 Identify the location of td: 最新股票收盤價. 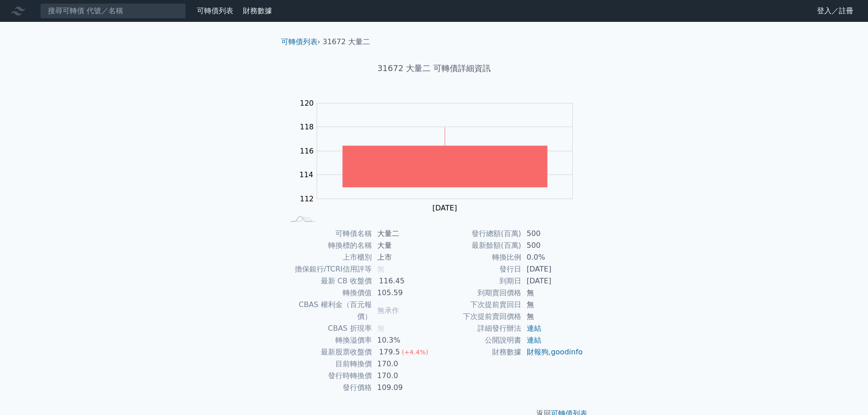
(328, 352).